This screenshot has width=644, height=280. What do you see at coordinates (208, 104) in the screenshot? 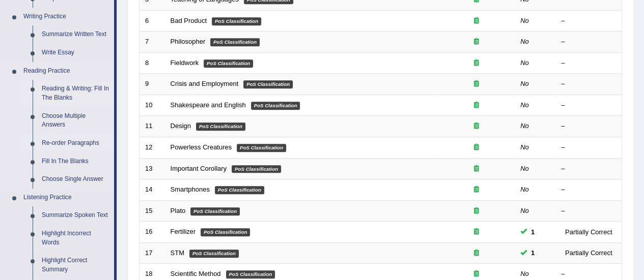
I see `a: Shakespeare and English` at bounding box center [208, 104].